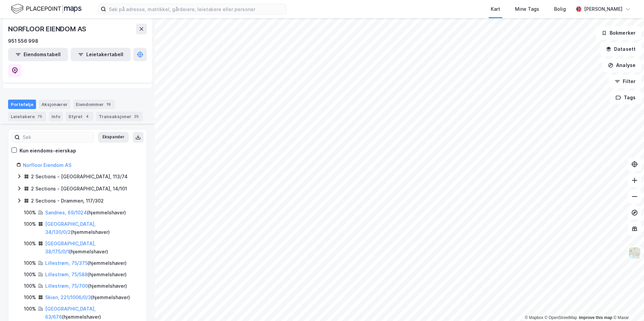  Describe the element at coordinates (561, 318) in the screenshot. I see `a: OpenStreetMap` at that location.